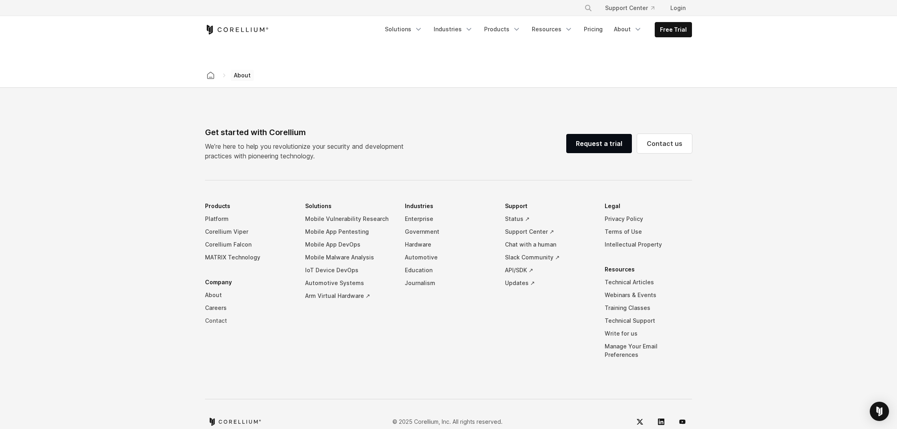 The width and height of the screenshot is (897, 429). What do you see at coordinates (349, 270) in the screenshot?
I see `a: IoT Device DevOps` at bounding box center [349, 270].